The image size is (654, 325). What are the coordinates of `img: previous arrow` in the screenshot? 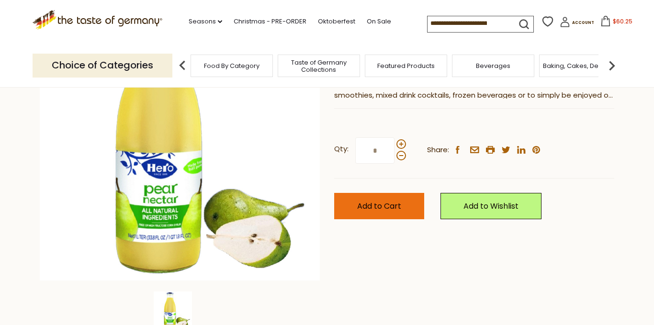 It's located at (182, 66).